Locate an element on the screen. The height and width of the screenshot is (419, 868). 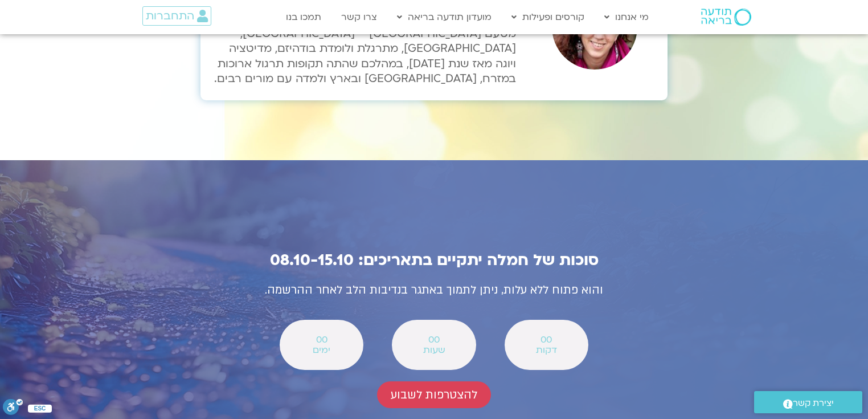
span: ימים is located at coordinates (321, 350).